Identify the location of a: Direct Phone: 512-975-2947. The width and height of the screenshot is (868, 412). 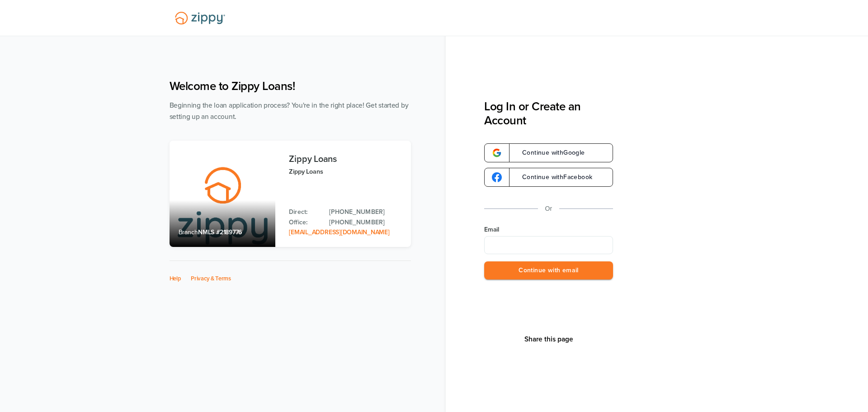
(365, 212).